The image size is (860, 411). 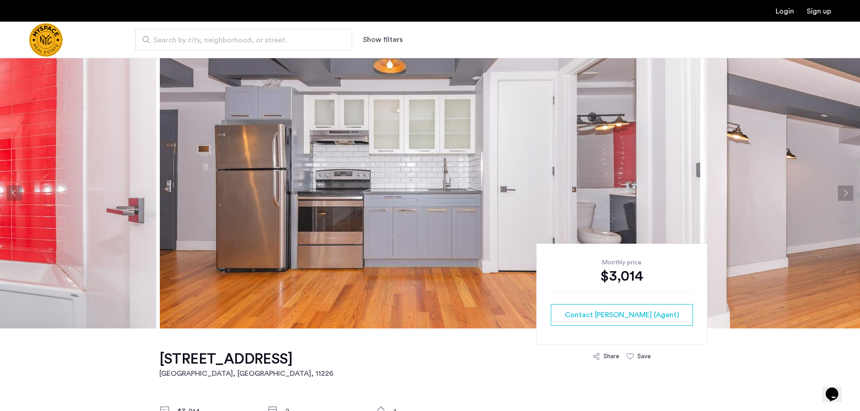 What do you see at coordinates (622, 263) in the screenshot?
I see `div: Monthly price` at bounding box center [622, 263].